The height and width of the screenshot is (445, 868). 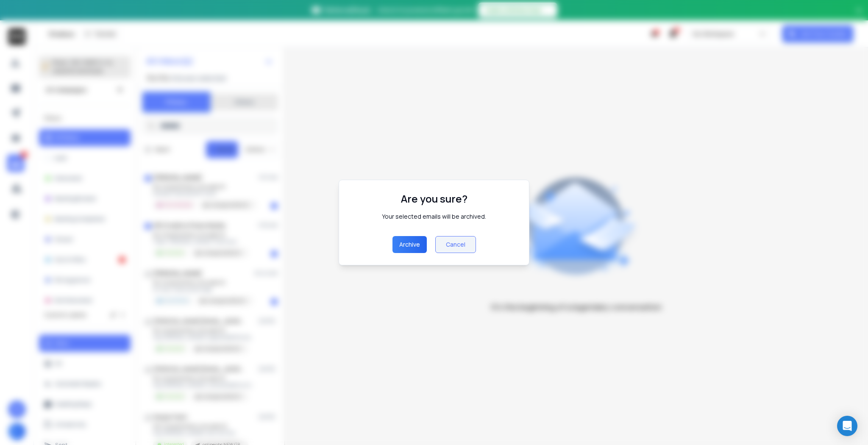 I want to click on div: Your selected emails will be archived., so click(x=434, y=216).